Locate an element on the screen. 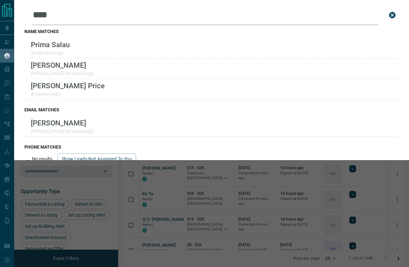  h3: name matches is located at coordinates (212, 31).